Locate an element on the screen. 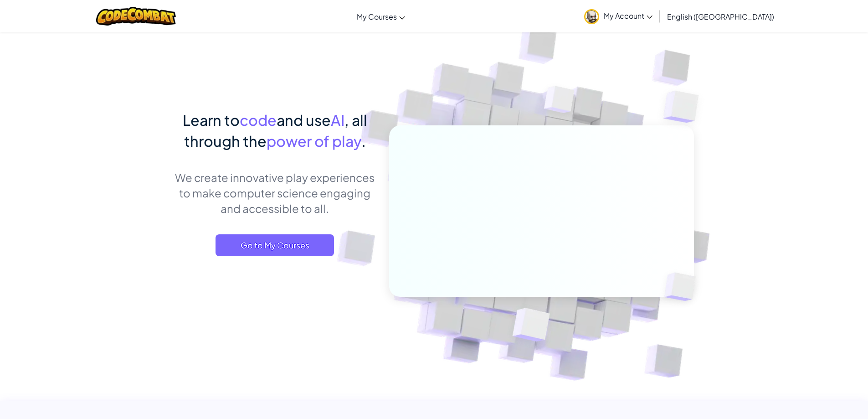 The width and height of the screenshot is (868, 419). a: CodeCombat logo is located at coordinates (136, 16).